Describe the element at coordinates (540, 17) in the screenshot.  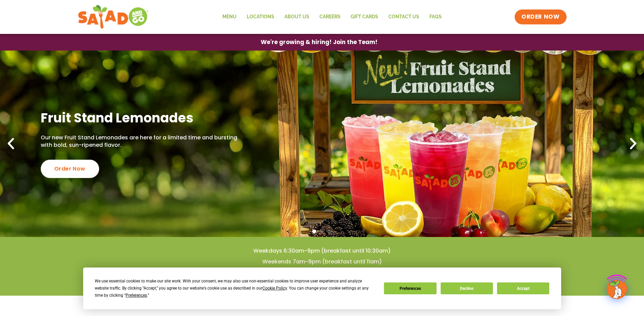
I see `span: ORDER NOW` at that location.